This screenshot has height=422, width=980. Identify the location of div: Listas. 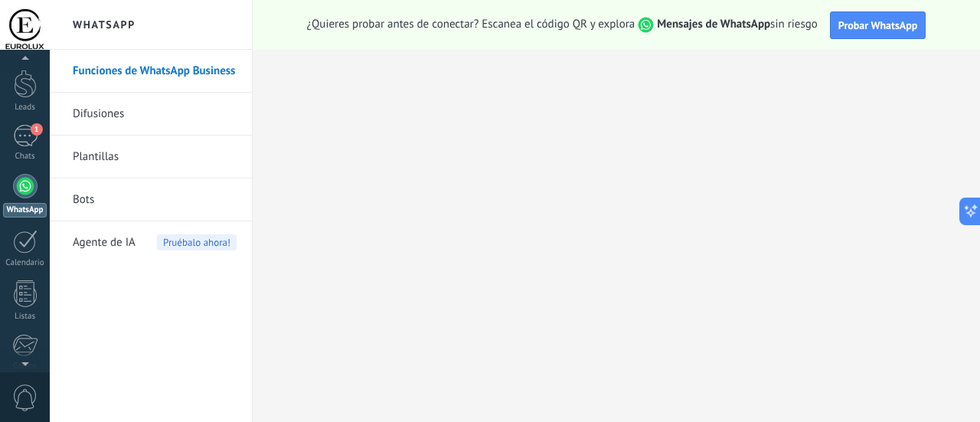
(26, 316).